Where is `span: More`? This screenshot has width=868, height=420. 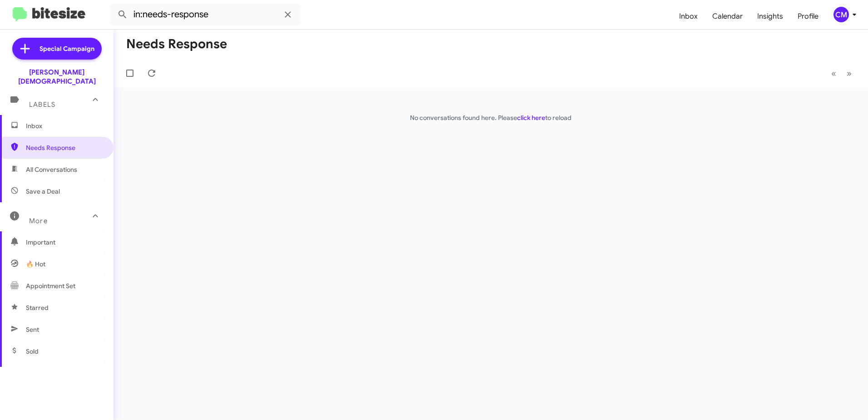
span: More is located at coordinates (38, 221).